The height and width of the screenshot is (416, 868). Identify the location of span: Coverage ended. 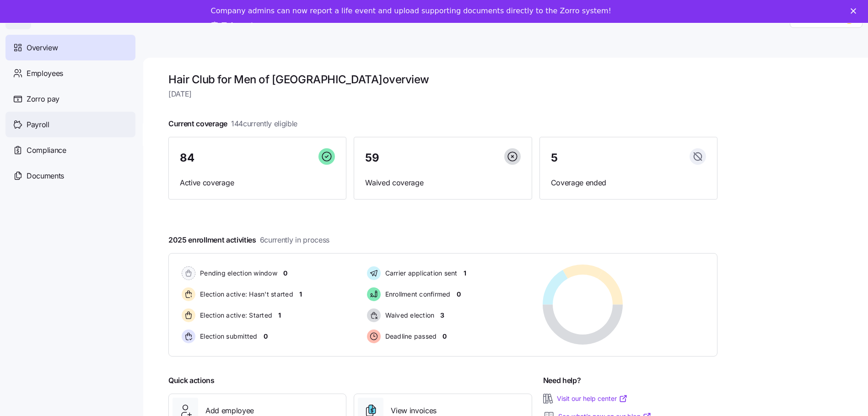
(628, 183).